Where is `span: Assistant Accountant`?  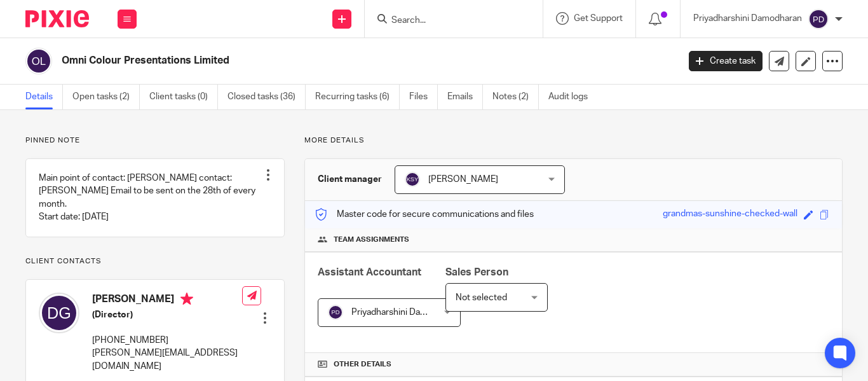
span: Assistant Accountant is located at coordinates (369, 272).